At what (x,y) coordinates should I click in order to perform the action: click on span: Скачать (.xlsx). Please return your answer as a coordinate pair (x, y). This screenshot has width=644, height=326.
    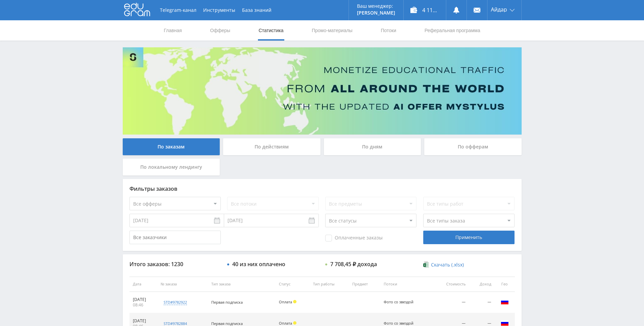
    Looking at the image, I should click on (447, 265).